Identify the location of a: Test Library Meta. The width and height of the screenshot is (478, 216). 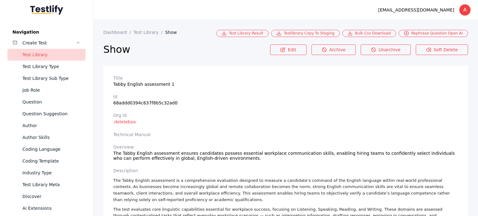
(46, 185).